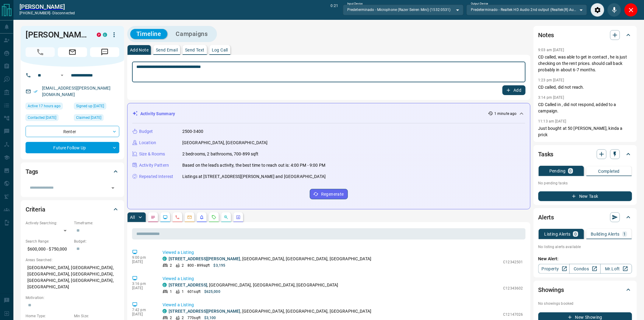  Describe the element at coordinates (553, 268) in the screenshot. I see `a: Property` at that location.